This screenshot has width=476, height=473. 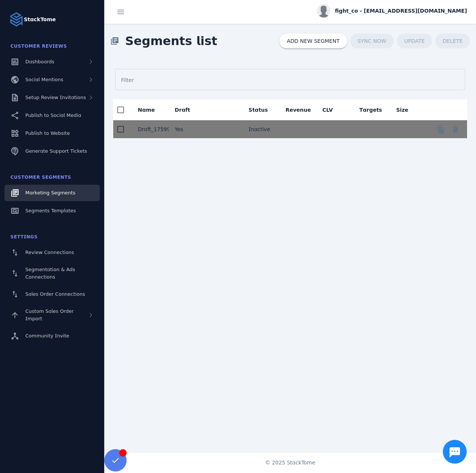 What do you see at coordinates (372, 110) in the screenshot?
I see `mat-header-cell: Targets` at bounding box center [372, 110].